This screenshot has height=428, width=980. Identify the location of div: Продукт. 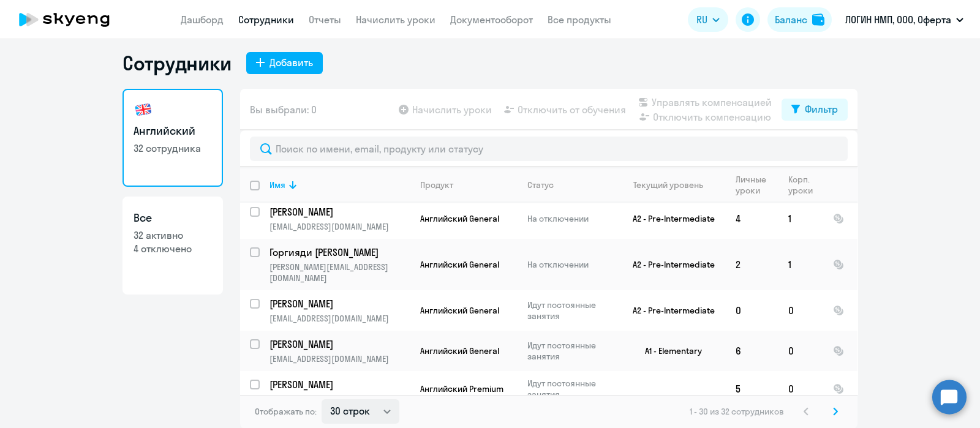
(436, 185).